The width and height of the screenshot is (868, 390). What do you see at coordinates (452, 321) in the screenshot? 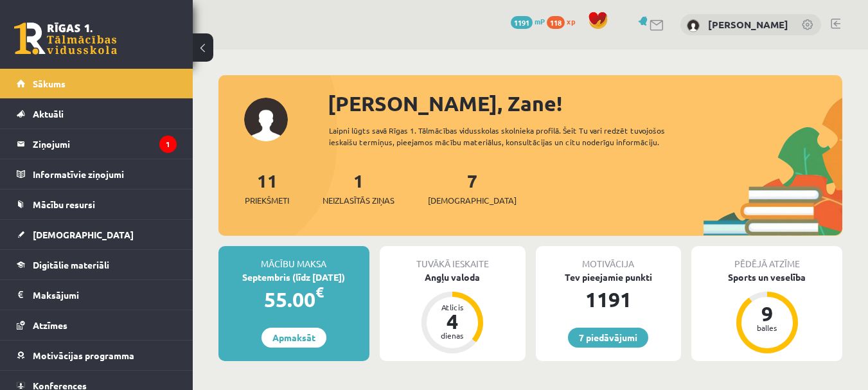
I see `div: 4` at bounding box center [452, 321].